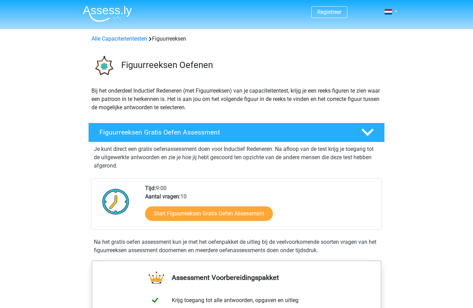  Describe the element at coordinates (237, 157) in the screenshot. I see `p: Je kunt direct een gratis oefenassessment doen voor Inductief Redeneren. Na afloop van de test kr...` at that location.